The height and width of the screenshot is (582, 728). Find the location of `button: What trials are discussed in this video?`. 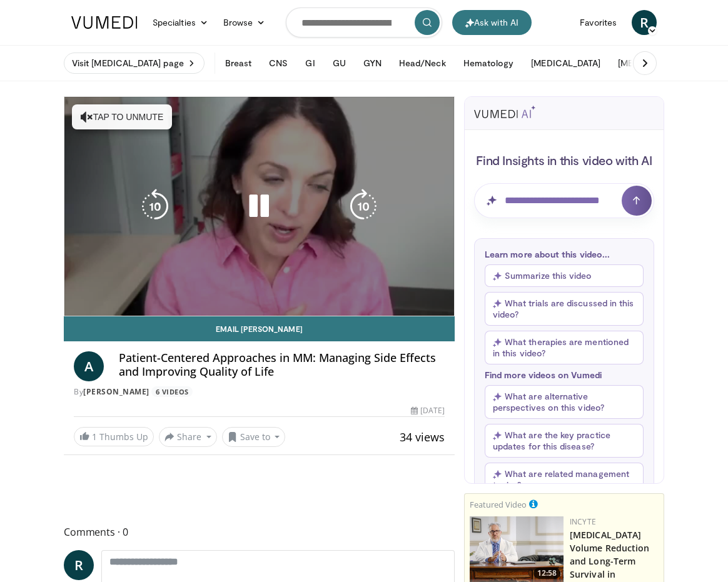

button: What trials are discussed in this video? is located at coordinates (564, 309).